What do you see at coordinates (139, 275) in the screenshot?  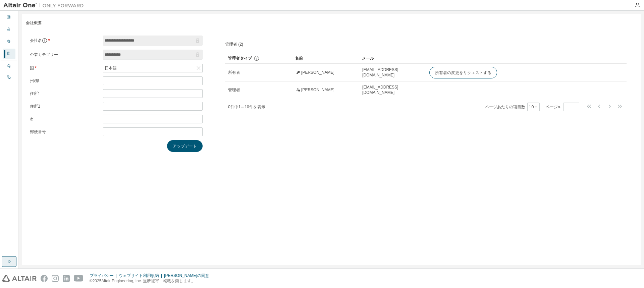 I see `font: ウェブサイト利用規約` at bounding box center [139, 275].